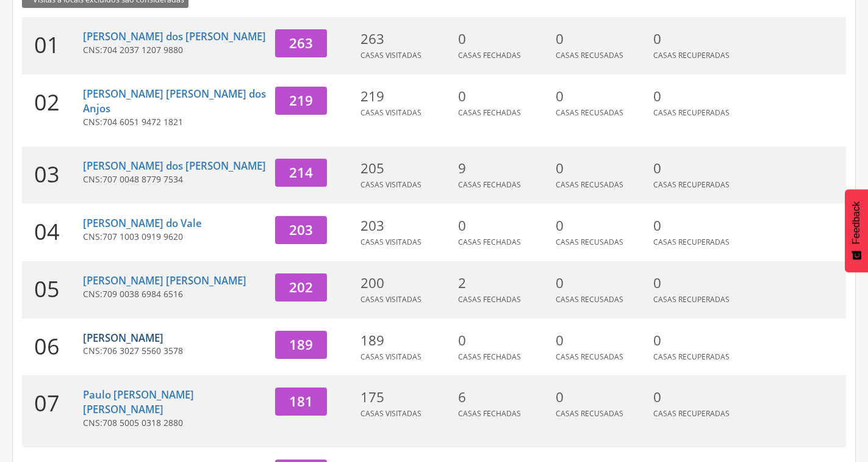 The width and height of the screenshot is (868, 462). Describe the element at coordinates (143, 236) in the screenshot. I see `span: 707 1003 0919 9620` at that location.